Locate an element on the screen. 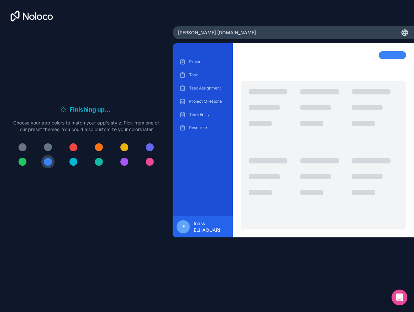 This screenshot has height=312, width=414. p: Project is located at coordinates (208, 62).